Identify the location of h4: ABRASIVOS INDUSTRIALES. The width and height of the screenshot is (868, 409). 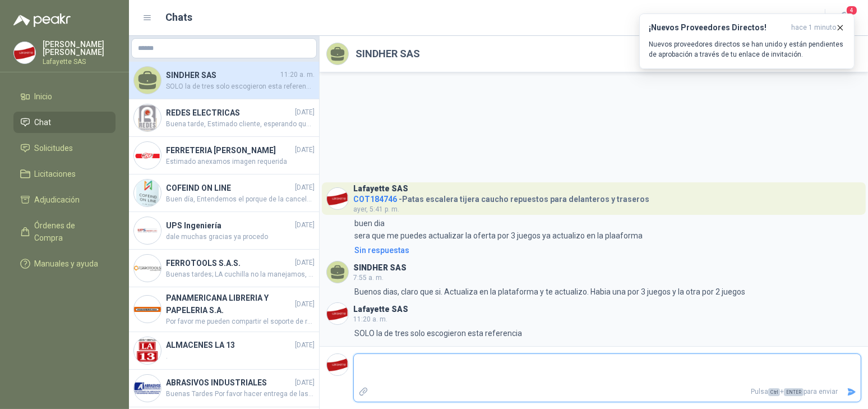
(229, 382).